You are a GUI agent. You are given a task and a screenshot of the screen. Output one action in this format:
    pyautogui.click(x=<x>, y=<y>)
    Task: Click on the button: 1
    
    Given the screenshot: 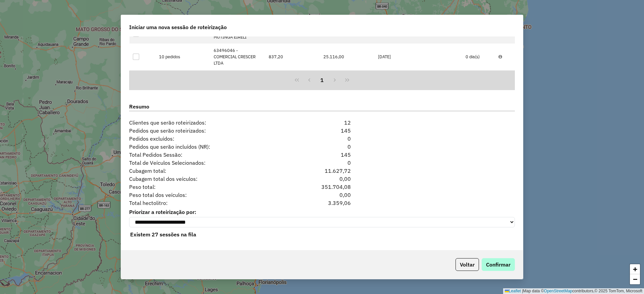 What is the action you would take?
    pyautogui.click(x=322, y=81)
    